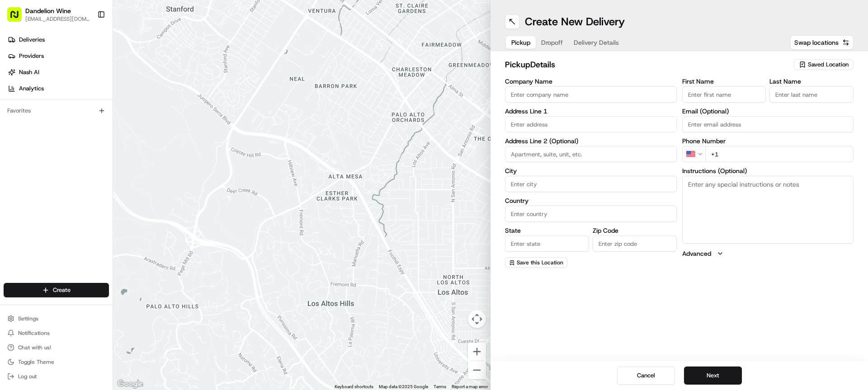  I want to click on div: Start new chat, so click(95, 91).